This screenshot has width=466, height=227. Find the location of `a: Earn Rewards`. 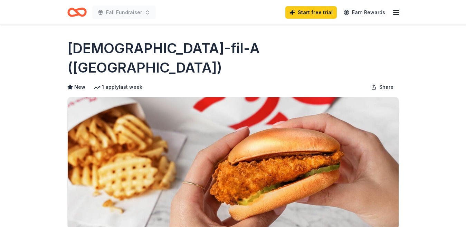

a: Earn Rewards is located at coordinates (365, 12).